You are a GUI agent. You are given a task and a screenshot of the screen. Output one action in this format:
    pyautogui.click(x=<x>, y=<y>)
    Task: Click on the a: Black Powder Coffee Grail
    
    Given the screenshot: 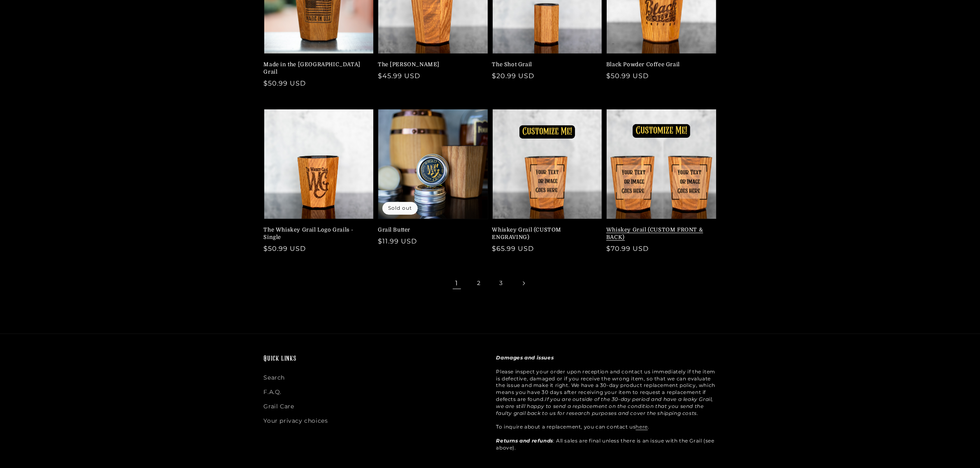 What is the action you would take?
    pyautogui.click(x=659, y=65)
    